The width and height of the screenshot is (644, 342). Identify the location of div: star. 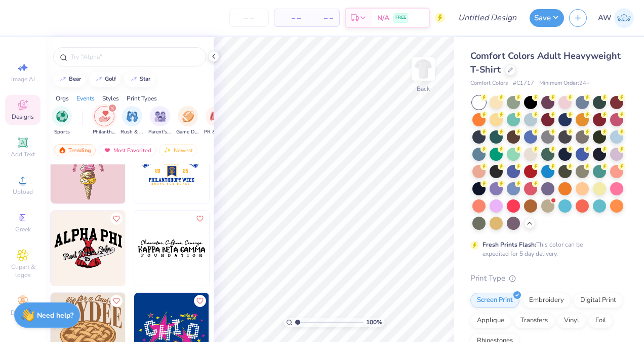
(145, 79).